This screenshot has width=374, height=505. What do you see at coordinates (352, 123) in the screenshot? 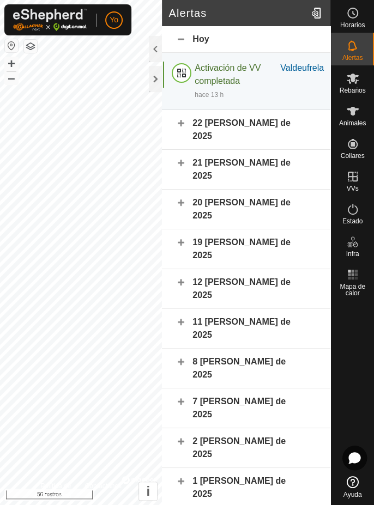
I see `font: Animales` at bounding box center [352, 123].